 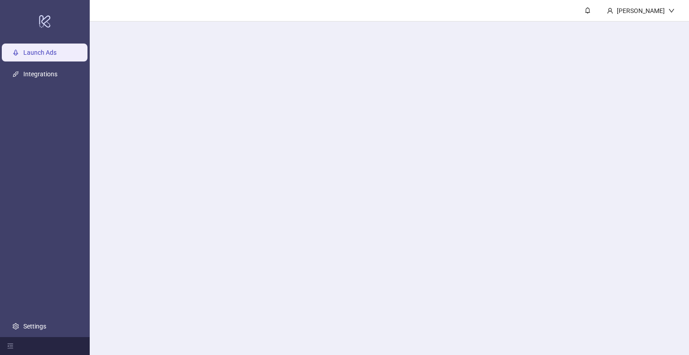 What do you see at coordinates (40, 53) in the screenshot?
I see `a: Launch Ads` at bounding box center [40, 53].